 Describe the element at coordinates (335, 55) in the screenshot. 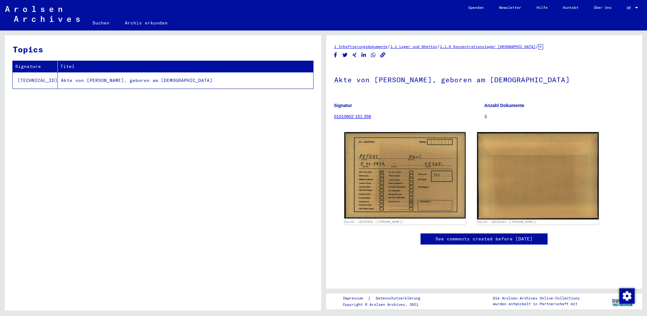

I see `button: Share on Facebook` at that location.